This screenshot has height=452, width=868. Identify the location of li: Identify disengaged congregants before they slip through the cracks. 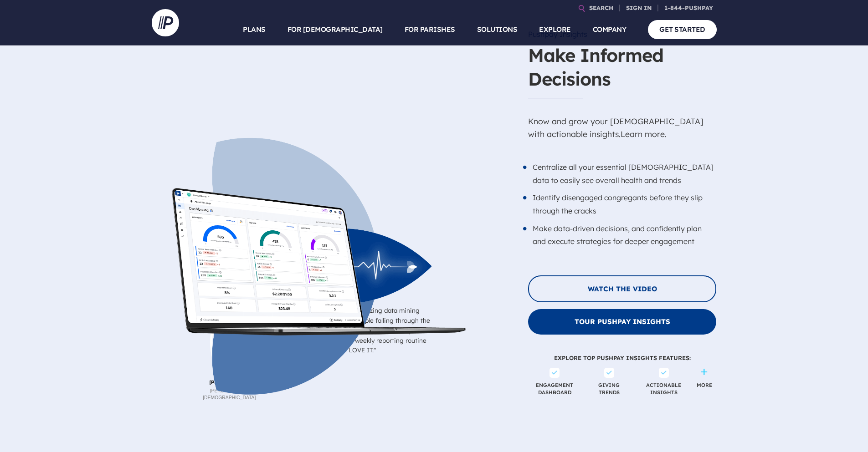
(622, 202).